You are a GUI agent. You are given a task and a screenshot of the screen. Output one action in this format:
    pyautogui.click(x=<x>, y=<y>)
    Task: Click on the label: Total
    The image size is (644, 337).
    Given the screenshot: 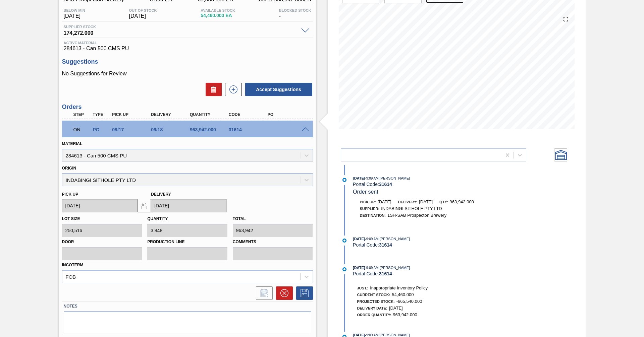 What is the action you would take?
    pyautogui.click(x=239, y=219)
    